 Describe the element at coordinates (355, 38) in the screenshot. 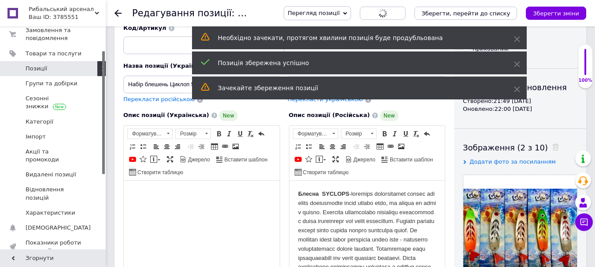

I see `div: Необхідно зачекати, протягом хвилини позиція буде продубльована` at that location.